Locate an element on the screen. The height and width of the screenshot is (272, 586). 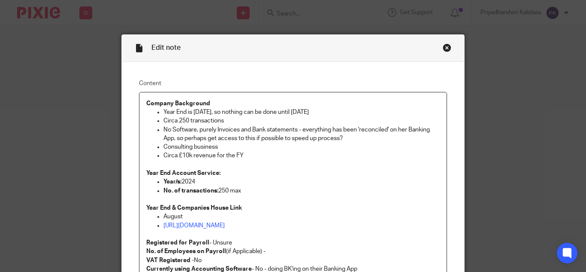
p: 2024 is located at coordinates (302, 182).